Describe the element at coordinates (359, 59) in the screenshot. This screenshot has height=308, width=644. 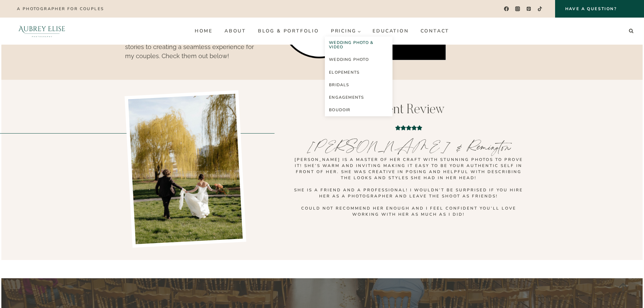
I see `a: Wedding Photo` at that location.